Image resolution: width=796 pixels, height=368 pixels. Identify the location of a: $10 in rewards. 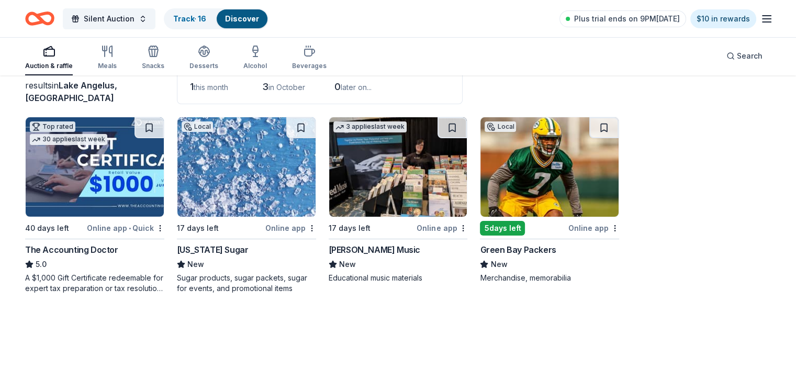
(724, 19).